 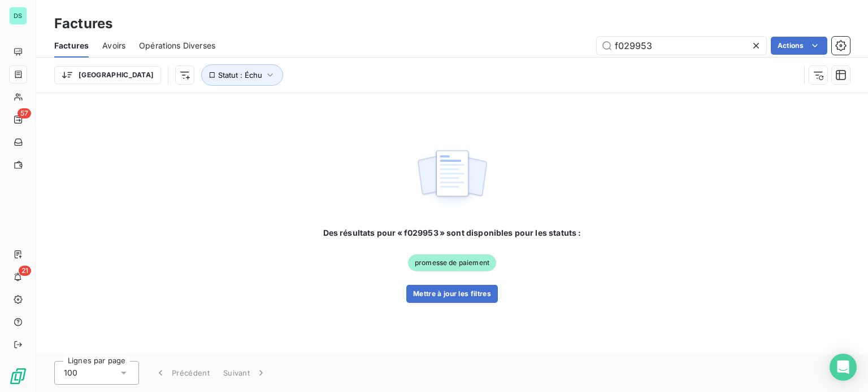 What do you see at coordinates (245, 373) in the screenshot?
I see `button: Suivant` at bounding box center [245, 373].